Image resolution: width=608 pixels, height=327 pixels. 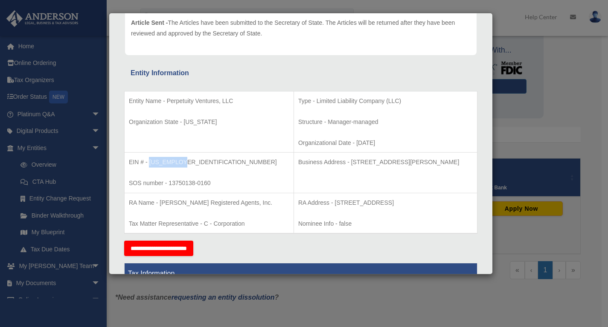 What do you see at coordinates (149, 23) in the screenshot?
I see `span: Article Sent -` at bounding box center [149, 23].